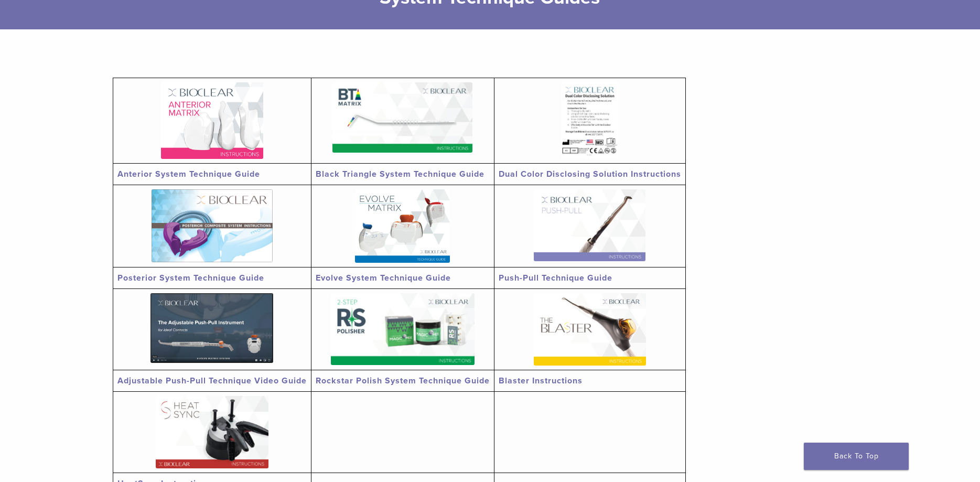 Image resolution: width=980 pixels, height=482 pixels. I want to click on a: Adjustable Push-Pull Technique Video Guide, so click(211, 381).